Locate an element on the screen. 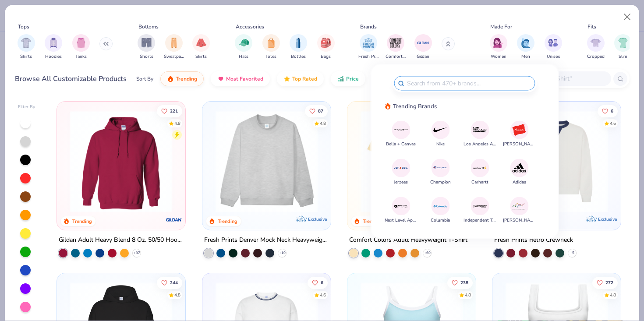 The width and height of the screenshot is (644, 321). div: filter for Shirts is located at coordinates (26, 47).